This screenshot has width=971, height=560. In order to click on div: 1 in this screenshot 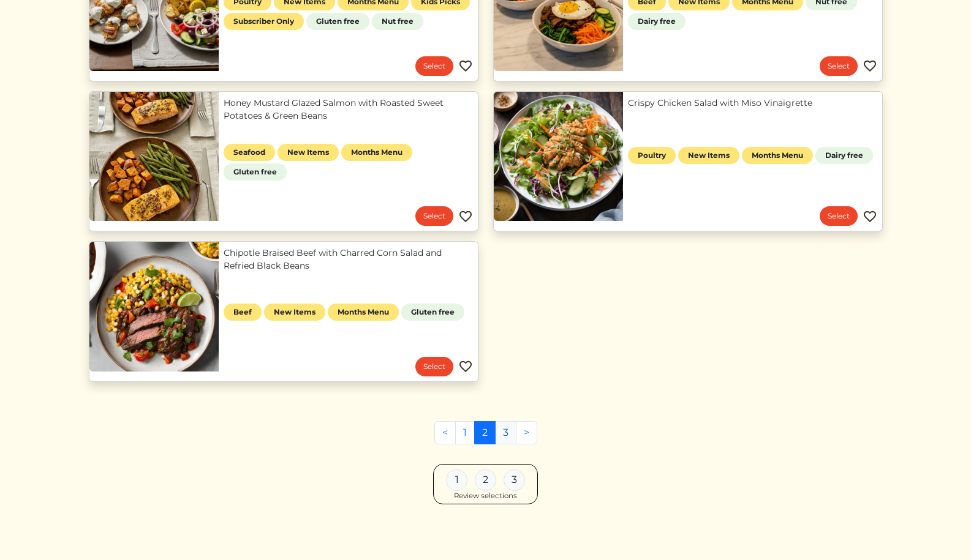, I will do `click(457, 481)`.